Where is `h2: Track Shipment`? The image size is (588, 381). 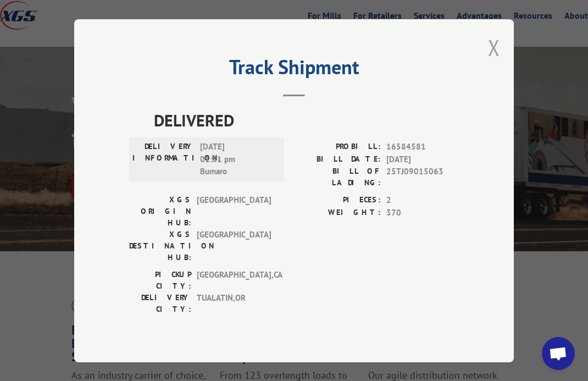 h2: Track Shipment is located at coordinates (294, 70).